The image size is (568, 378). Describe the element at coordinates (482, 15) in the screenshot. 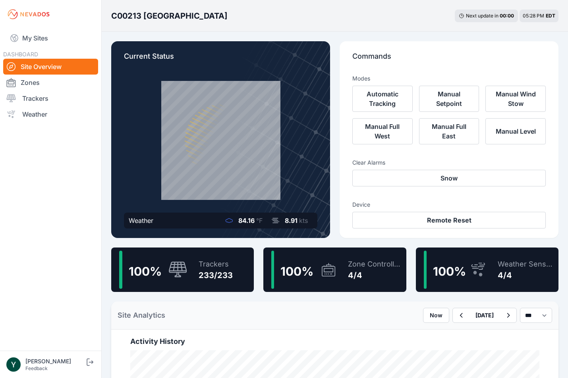

I see `span: Next update in` at that location.